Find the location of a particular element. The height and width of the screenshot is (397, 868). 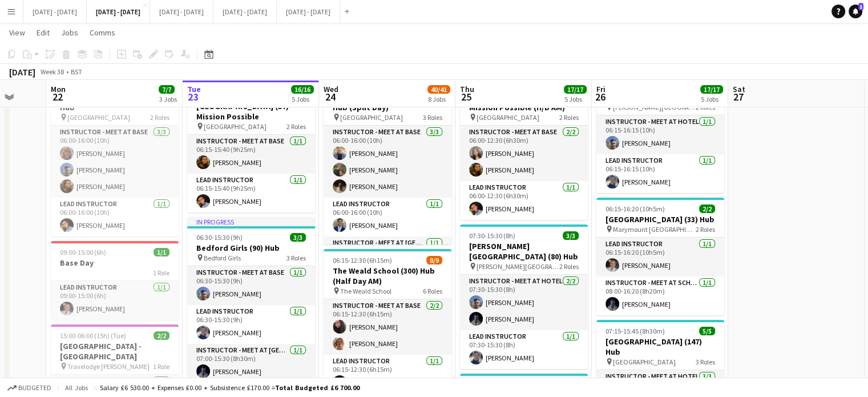

span: Total Budgeted £6 700.00 is located at coordinates (317, 387).